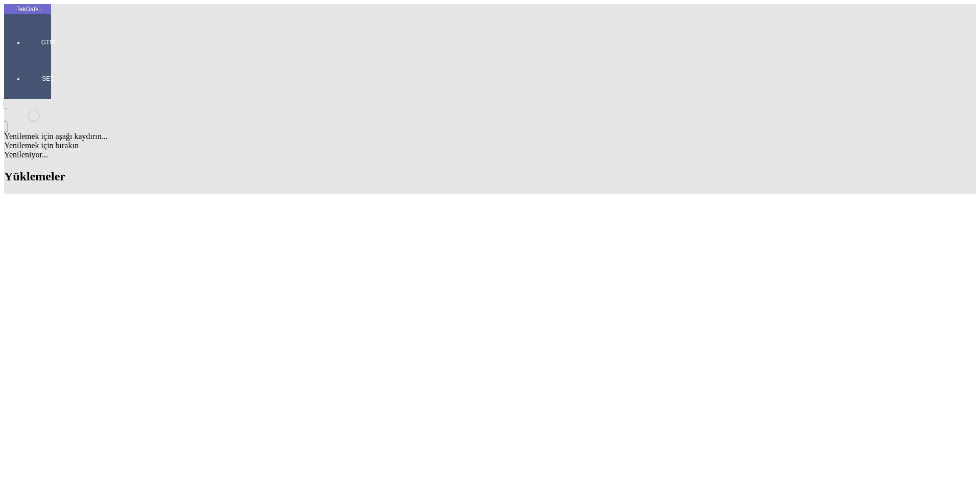  What do you see at coordinates (48, 79) in the screenshot?
I see `span: SET` at bounding box center [48, 79].